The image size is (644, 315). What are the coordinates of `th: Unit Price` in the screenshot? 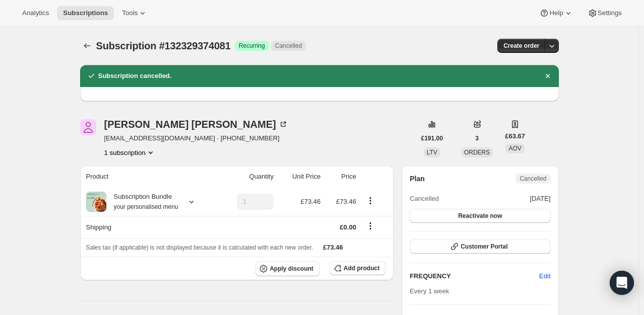 It's located at (300, 177).